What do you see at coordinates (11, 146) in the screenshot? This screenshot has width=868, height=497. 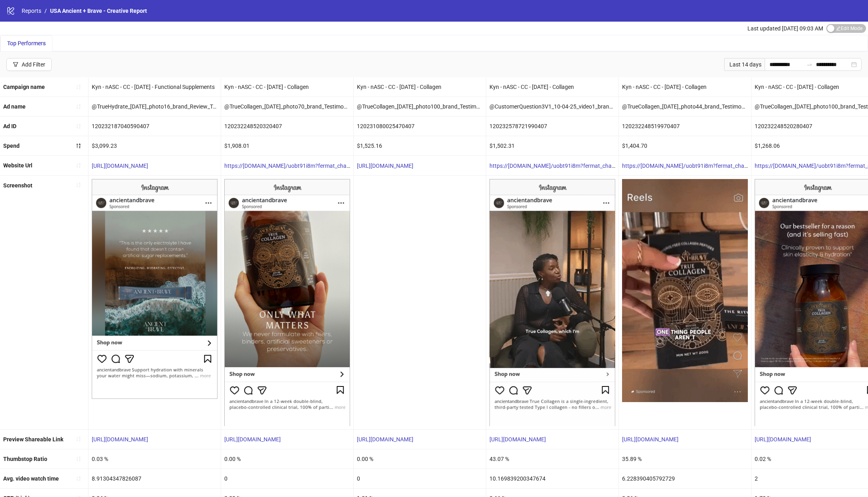 I see `b: Spend` at bounding box center [11, 146].